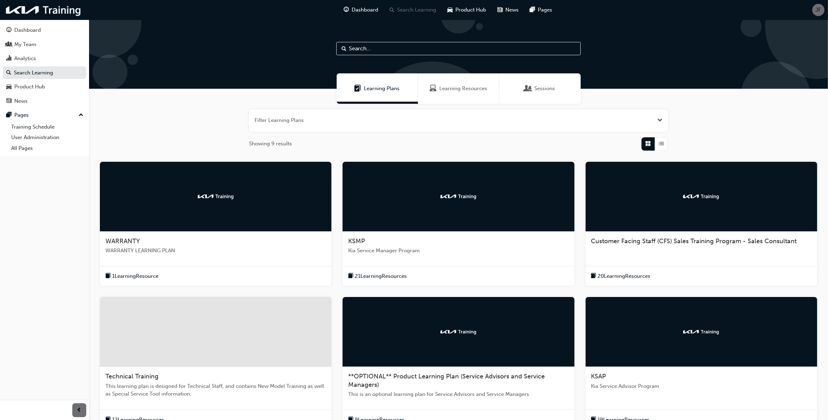  I want to click on a: kia-trainingWARRANTYWARRANTY LEARNING PLANbook-icon1LearningResource, so click(215, 224).